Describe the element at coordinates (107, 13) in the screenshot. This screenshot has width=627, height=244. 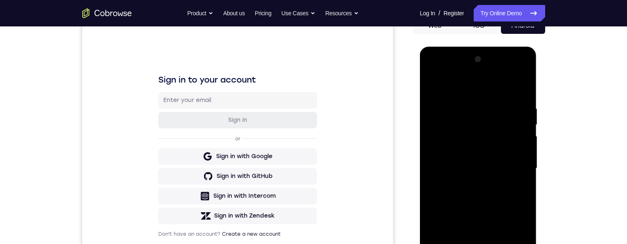
I see `a: Go to the home page` at that location.